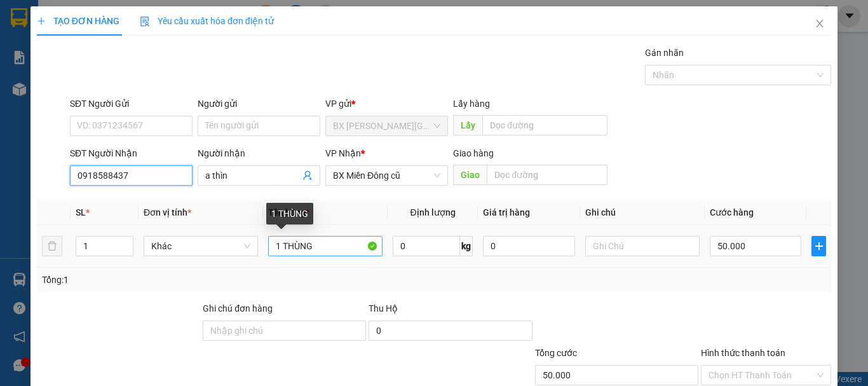 The width and height of the screenshot is (868, 386). What do you see at coordinates (237, 308) in the screenshot?
I see `label: Ghi chú đơn hàng` at bounding box center [237, 308].